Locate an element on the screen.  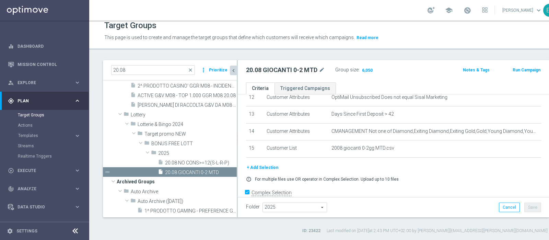
td: 13 is located at coordinates (255, 115).